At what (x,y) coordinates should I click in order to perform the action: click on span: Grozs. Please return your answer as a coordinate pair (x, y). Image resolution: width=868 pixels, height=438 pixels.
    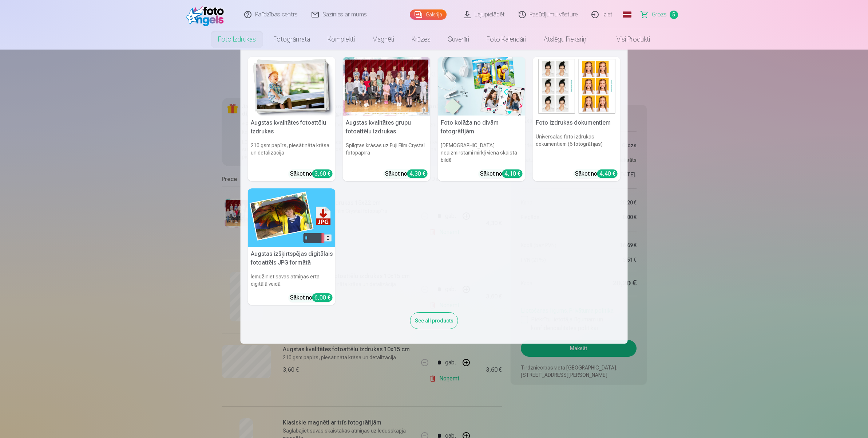
    Looking at the image, I should click on (659, 15).